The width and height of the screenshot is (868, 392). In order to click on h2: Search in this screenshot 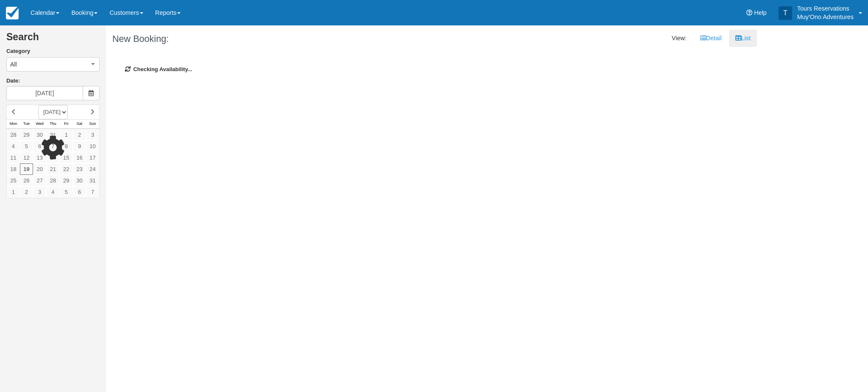, I will do `click(53, 40)`.